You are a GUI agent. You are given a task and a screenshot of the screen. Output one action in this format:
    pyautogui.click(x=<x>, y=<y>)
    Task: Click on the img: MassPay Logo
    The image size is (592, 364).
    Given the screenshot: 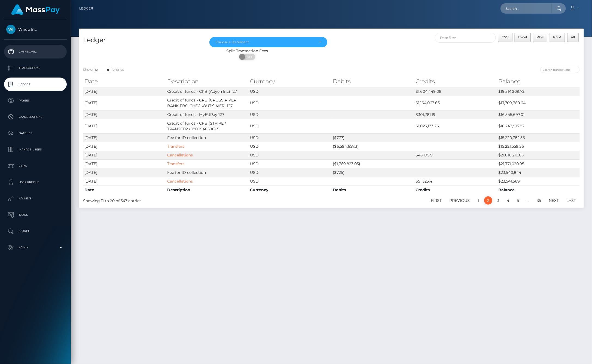 What is the action you would take?
    pyautogui.click(x=35, y=10)
    